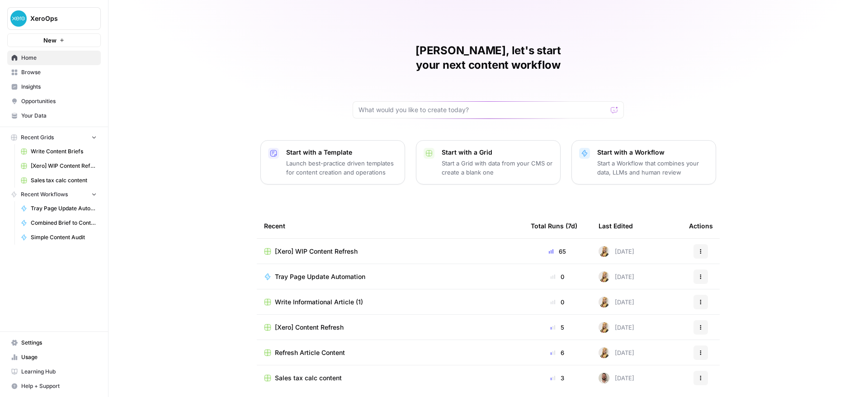 This screenshot has height=397, width=868. What do you see at coordinates (653, 168) in the screenshot?
I see `p: Start a Workflow that combines your data, LLMs and human review` at bounding box center [653, 168].